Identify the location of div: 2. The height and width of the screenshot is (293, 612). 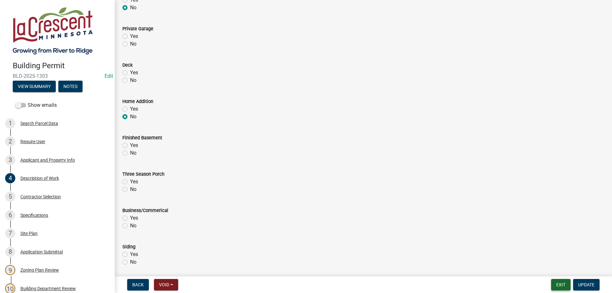
(10, 141).